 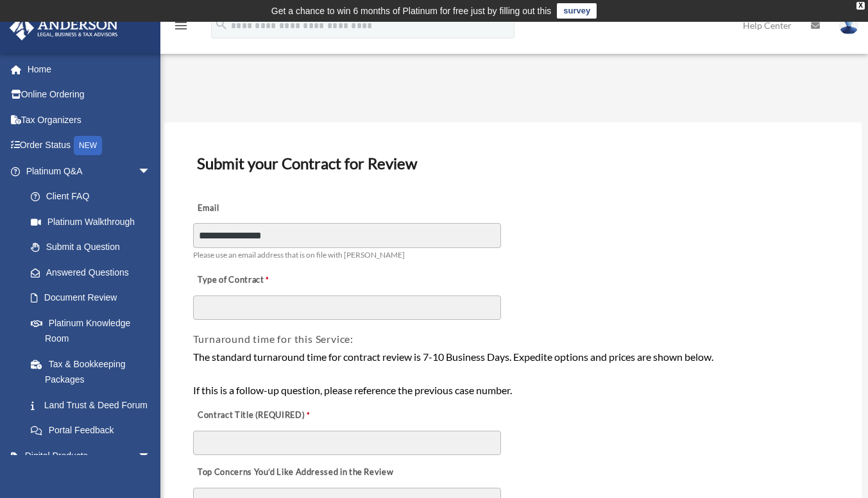 What do you see at coordinates (93, 372) in the screenshot?
I see `a: Tax & Bookkeeping Packages` at bounding box center [93, 372].